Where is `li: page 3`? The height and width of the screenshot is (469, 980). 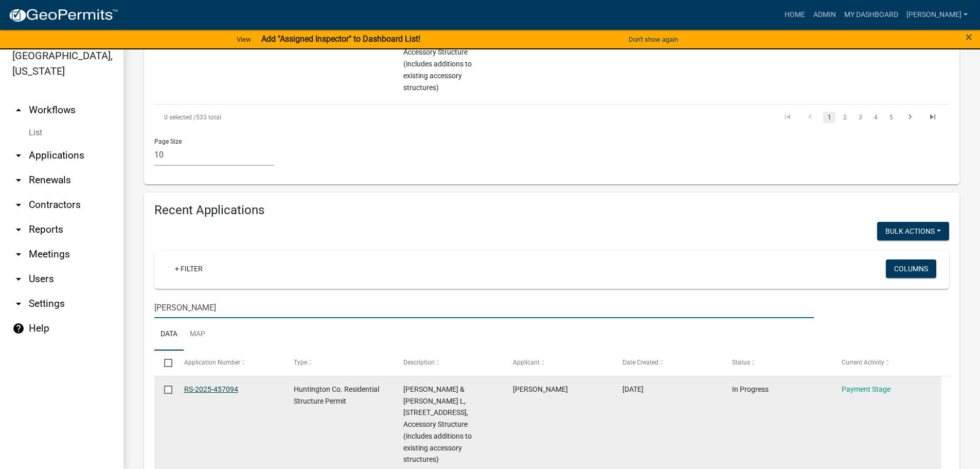
li: page 3 is located at coordinates (860, 117).